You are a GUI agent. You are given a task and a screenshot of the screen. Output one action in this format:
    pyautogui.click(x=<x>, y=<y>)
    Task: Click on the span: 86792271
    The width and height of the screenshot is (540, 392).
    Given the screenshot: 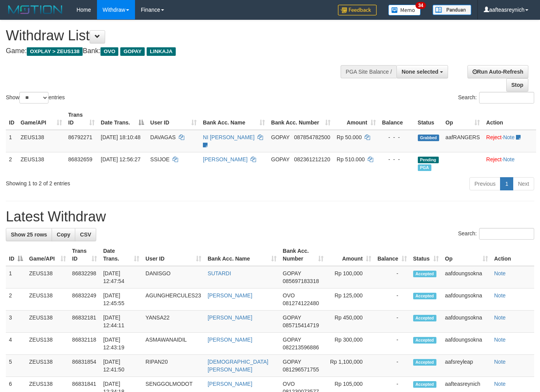 What is the action you would take?
    pyautogui.click(x=80, y=137)
    